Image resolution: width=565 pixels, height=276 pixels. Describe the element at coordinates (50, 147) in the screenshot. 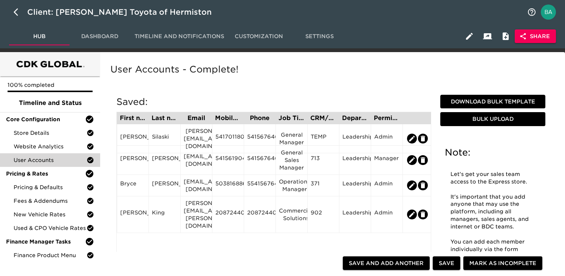

I see `span: Website Analytics` at that location.